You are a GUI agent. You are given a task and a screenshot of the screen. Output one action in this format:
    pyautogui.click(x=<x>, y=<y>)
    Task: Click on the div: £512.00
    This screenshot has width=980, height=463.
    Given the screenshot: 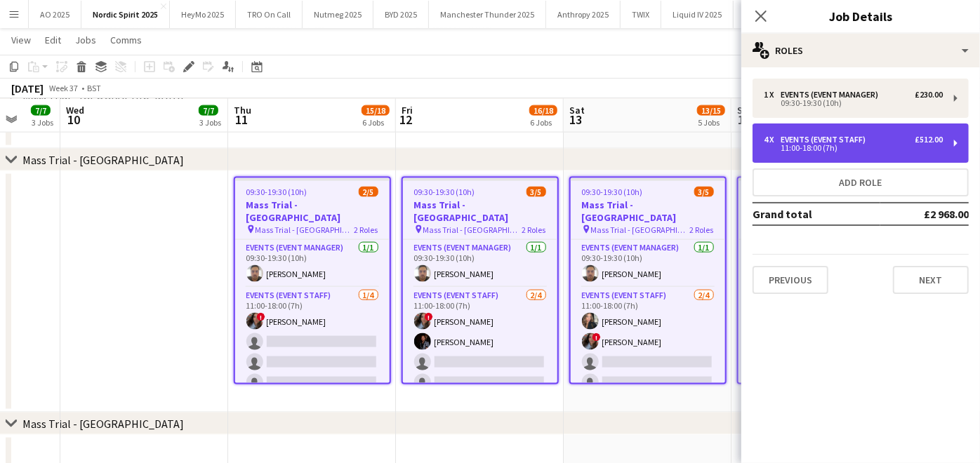 What is the action you would take?
    pyautogui.click(x=929, y=140)
    